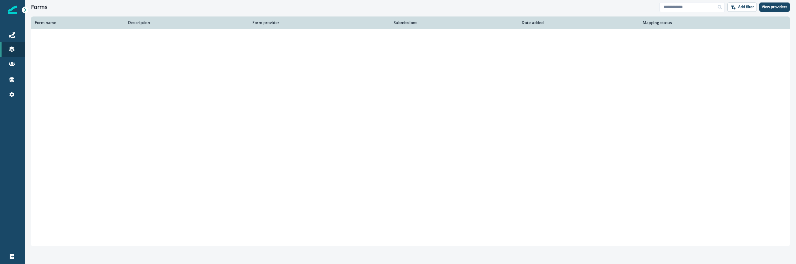  What do you see at coordinates (746, 7) in the screenshot?
I see `p: Add filter` at bounding box center [746, 7].